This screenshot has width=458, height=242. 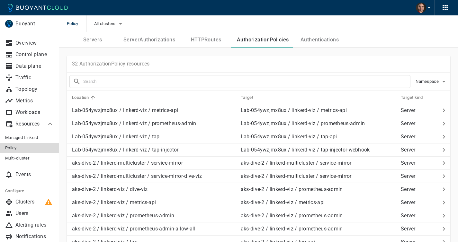 I want to click on p: aks-dive-2 / linkerd-multicluster / service-mirror, so click(x=154, y=163).